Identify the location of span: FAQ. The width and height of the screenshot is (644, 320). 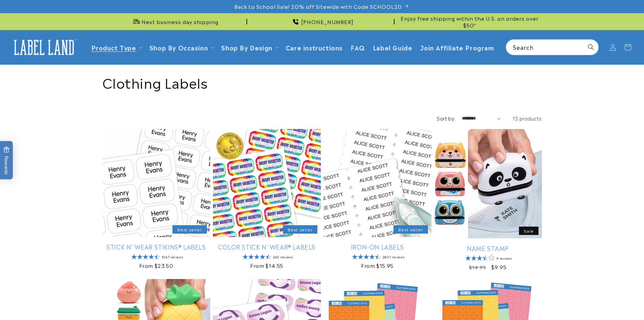
(357, 47).